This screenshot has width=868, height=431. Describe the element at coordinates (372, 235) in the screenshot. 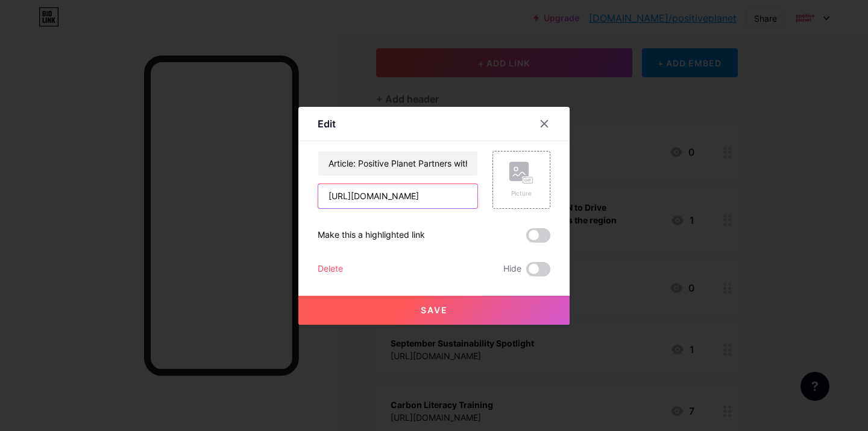

I see `div: Make this a highlighted link` at that location.